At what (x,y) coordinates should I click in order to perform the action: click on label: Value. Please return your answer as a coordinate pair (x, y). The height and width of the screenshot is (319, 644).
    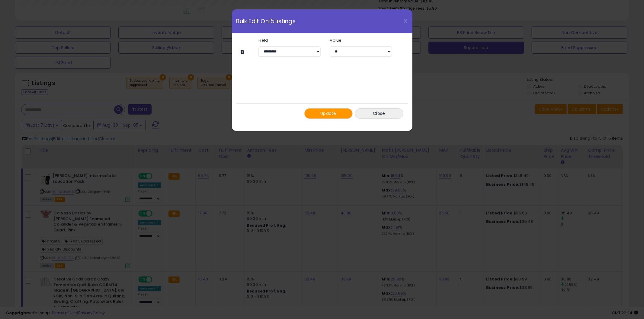
    Looking at the image, I should click on (361, 40).